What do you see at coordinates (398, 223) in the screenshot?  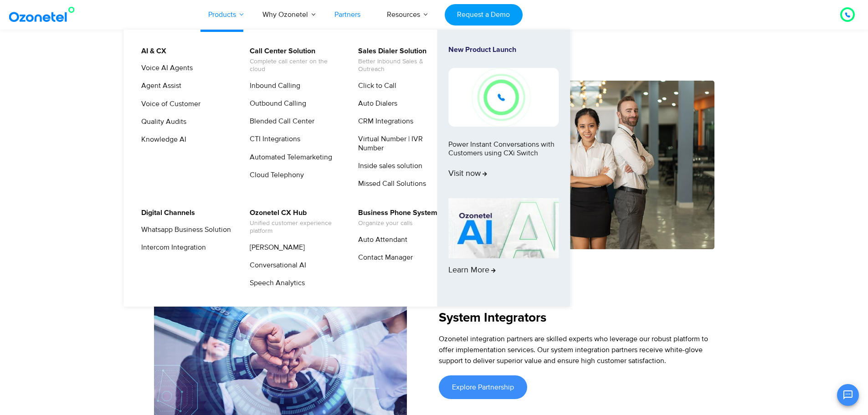 I see `span: Organize your calls` at bounding box center [398, 223].